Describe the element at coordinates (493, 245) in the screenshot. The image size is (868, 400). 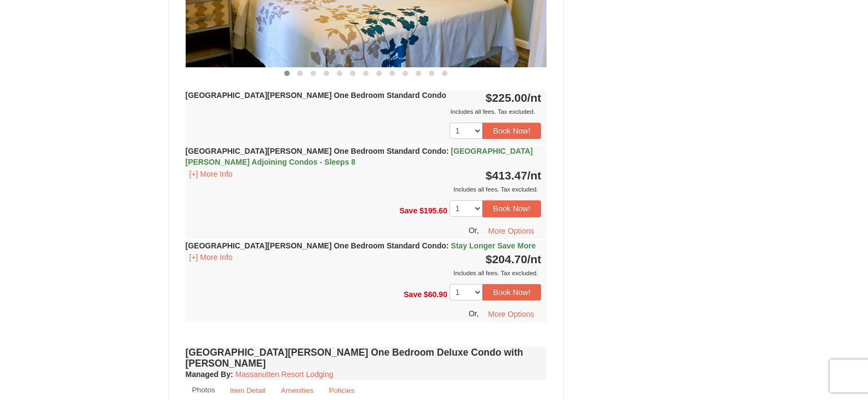
I see `span: Stay Longer Save More` at that location.